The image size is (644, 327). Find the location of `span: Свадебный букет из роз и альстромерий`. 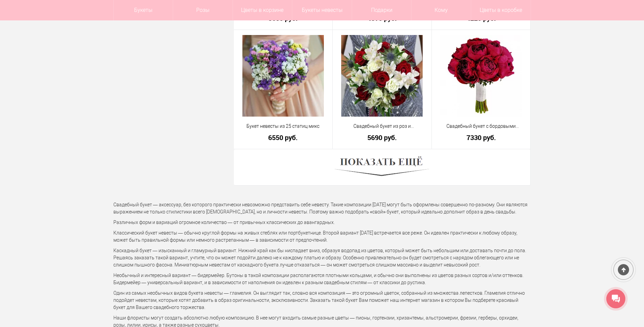

span: Свадебный букет из роз и альстромерий is located at coordinates (381, 126).